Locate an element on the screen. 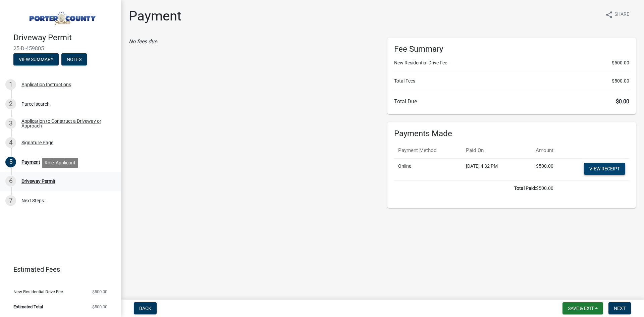  div: Payment is located at coordinates (31, 162).